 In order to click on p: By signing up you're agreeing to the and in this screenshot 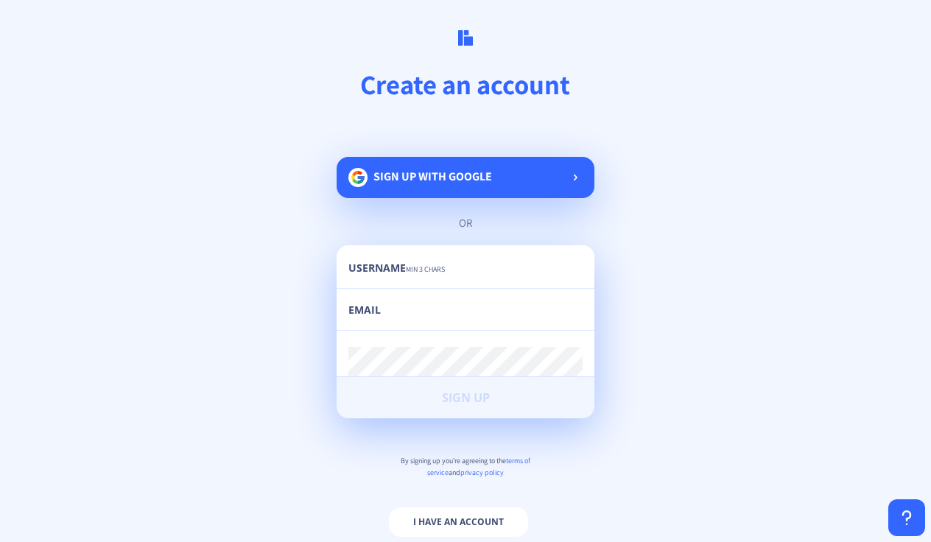, I will do `click(466, 467)`.